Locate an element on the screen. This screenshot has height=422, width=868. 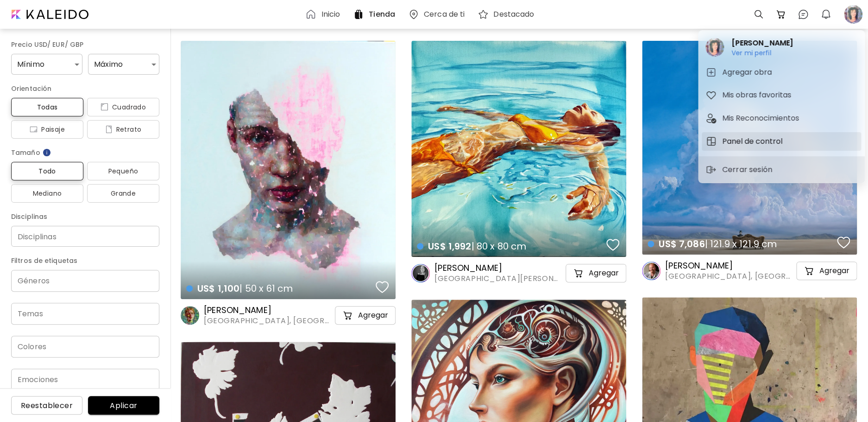
p: Cerrar sesión is located at coordinates (748, 170).